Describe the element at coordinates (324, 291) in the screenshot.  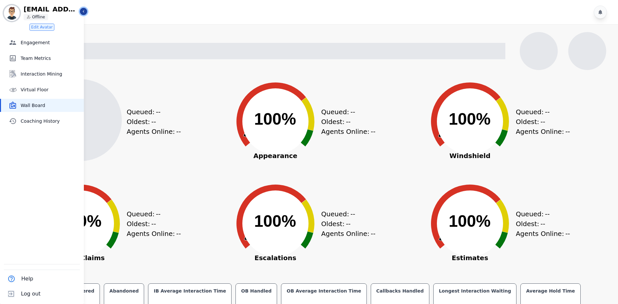
I see `div: OB Average Interaction Time` at that location.